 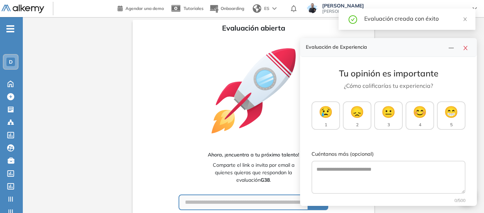 I want to click on p: ¿Cómo calificarías tu experiencia?, so click(x=388, y=86).